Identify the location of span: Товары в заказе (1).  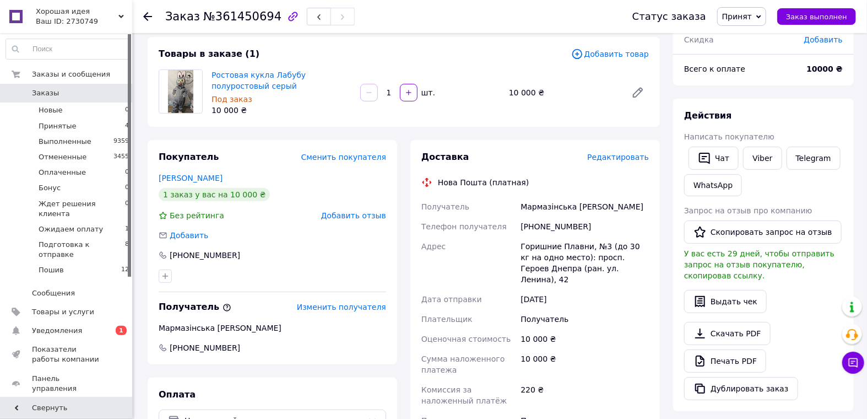
(209, 53).